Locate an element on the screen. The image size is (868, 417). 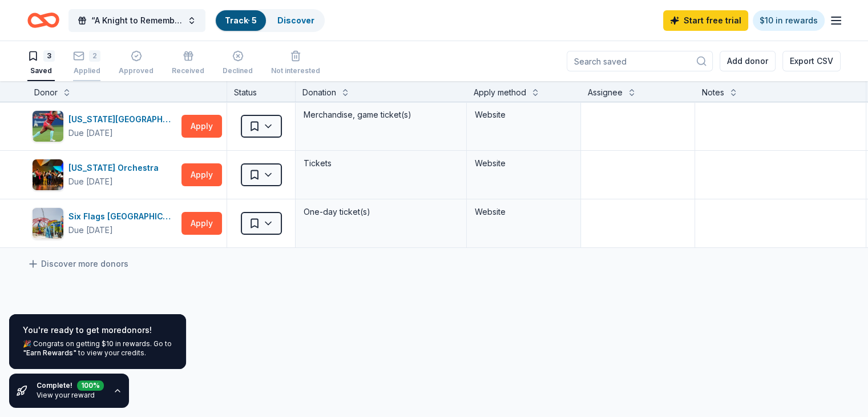
input: Search saved is located at coordinates (640, 62).